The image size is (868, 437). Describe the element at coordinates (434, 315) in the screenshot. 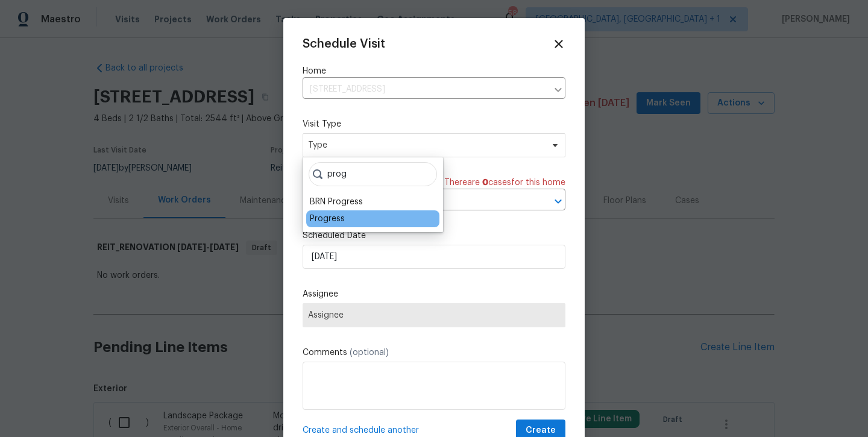

I see `span: Assignee` at that location.